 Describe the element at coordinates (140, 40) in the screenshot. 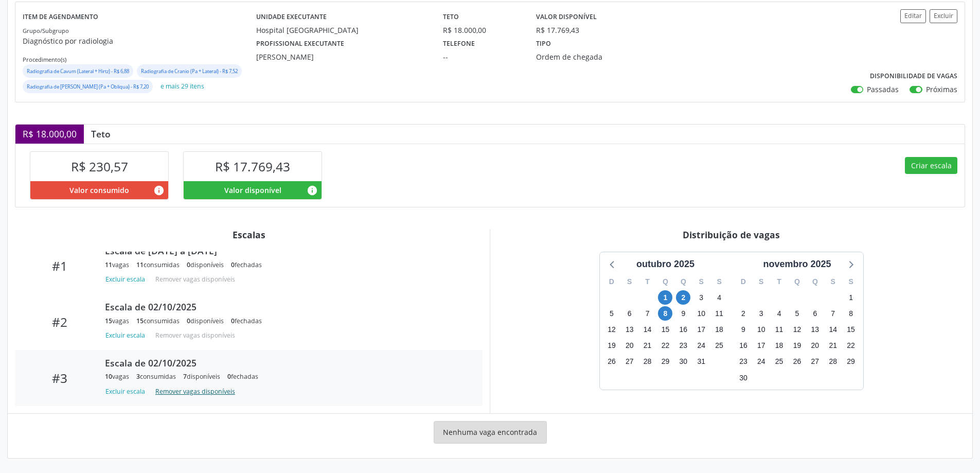

I see `p: Diagnóstico por radiologia` at that location.